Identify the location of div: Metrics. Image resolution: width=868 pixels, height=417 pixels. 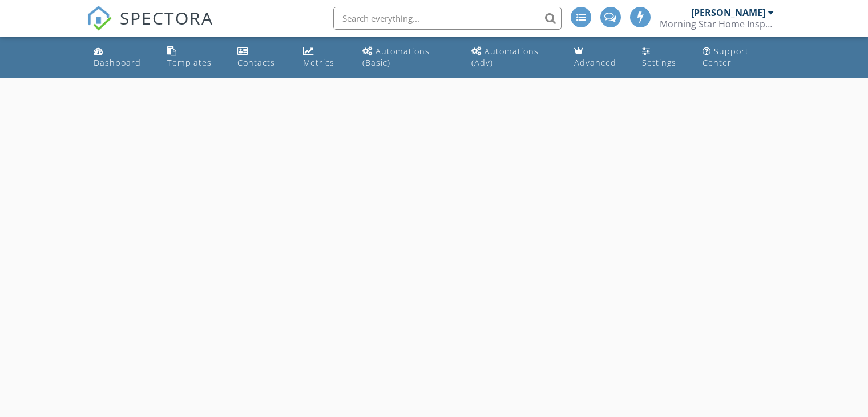
(319, 62).